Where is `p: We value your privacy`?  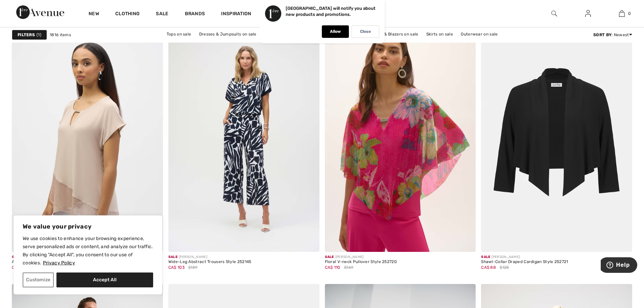
p: We value your privacy is located at coordinates (88, 226).